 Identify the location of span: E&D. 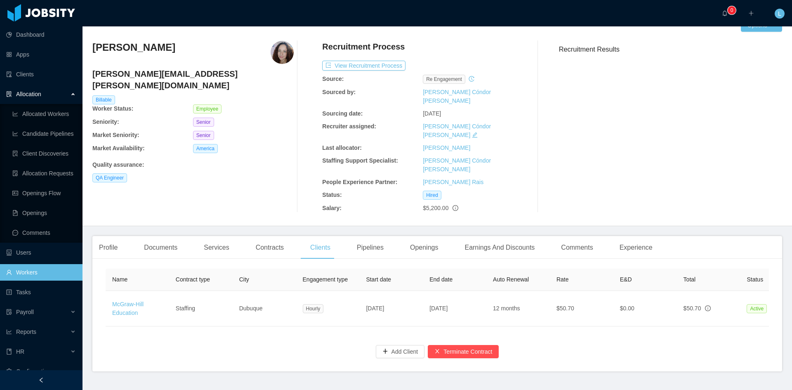
(626, 279).